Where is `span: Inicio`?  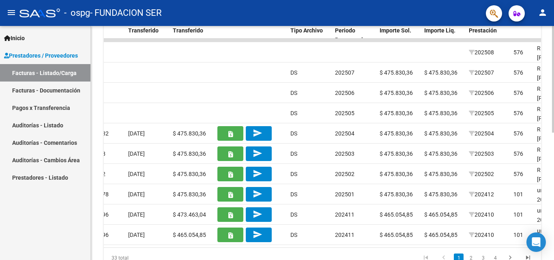
span: Inicio is located at coordinates (14, 38).